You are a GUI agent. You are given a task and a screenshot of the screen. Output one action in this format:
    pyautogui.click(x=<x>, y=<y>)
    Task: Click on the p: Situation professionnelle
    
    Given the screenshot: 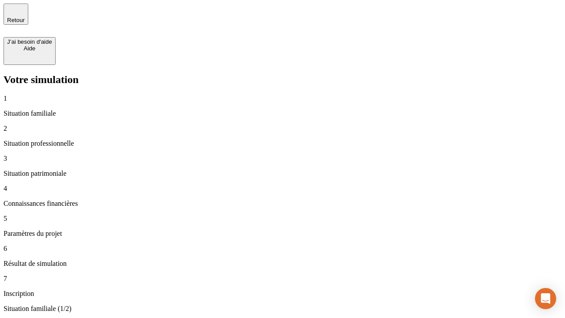 What is the action you would take?
    pyautogui.click(x=283, y=144)
    